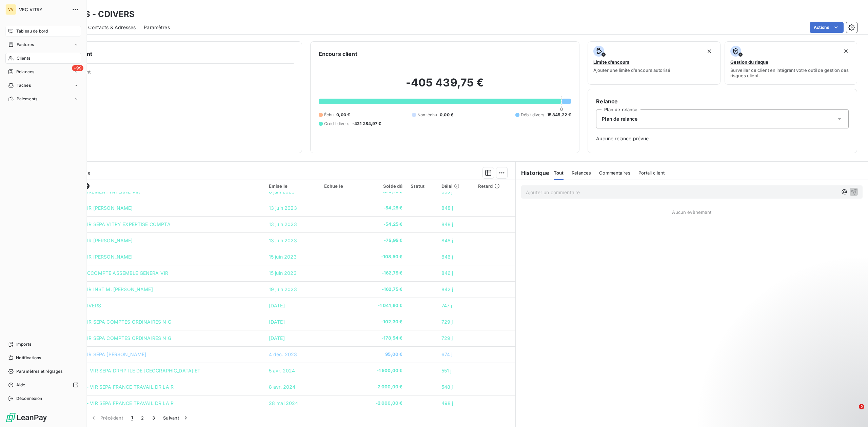 The width and height of the screenshot is (868, 427). What do you see at coordinates (559, 173) in the screenshot?
I see `span: Tout` at bounding box center [559, 173].